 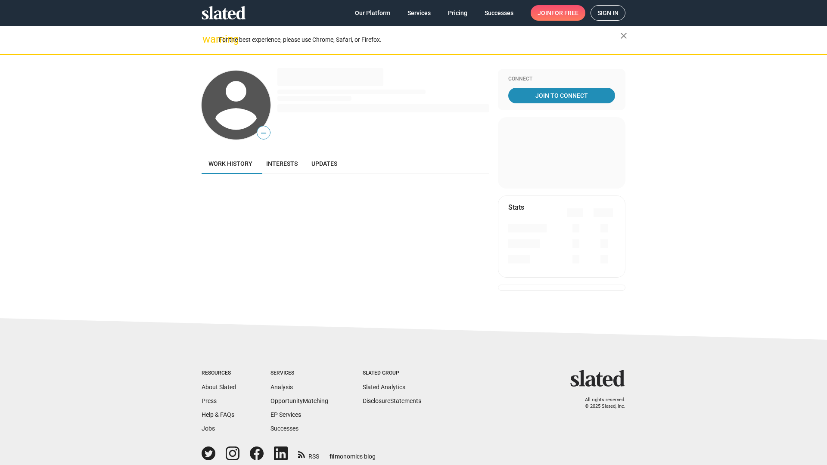 I want to click on span: Sign in, so click(x=608, y=13).